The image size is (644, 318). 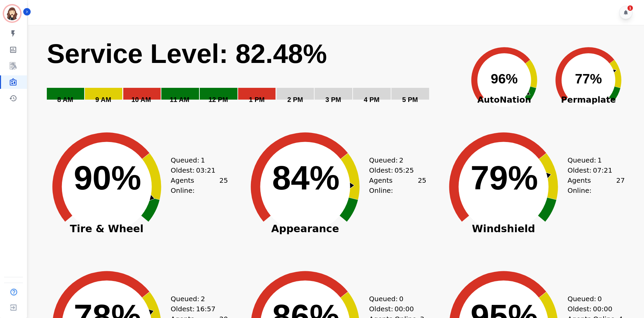 What do you see at coordinates (107, 178) in the screenshot?
I see `text: 90%` at bounding box center [107, 178].